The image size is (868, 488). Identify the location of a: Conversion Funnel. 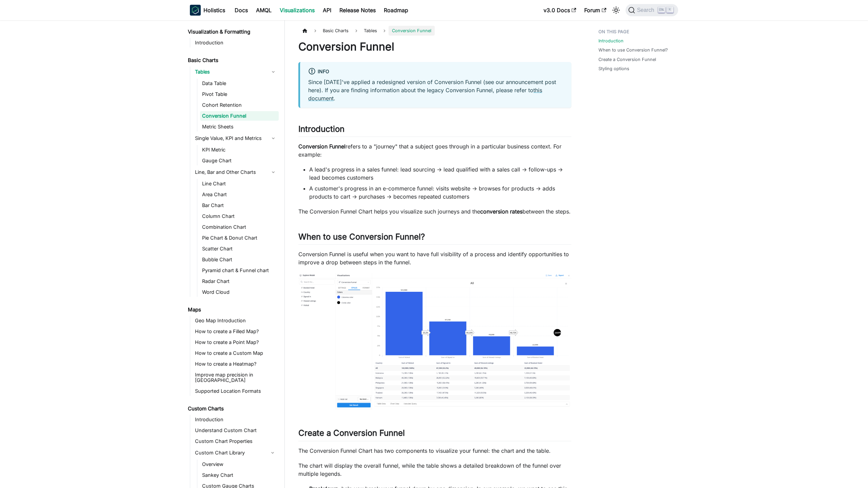
(240, 116).